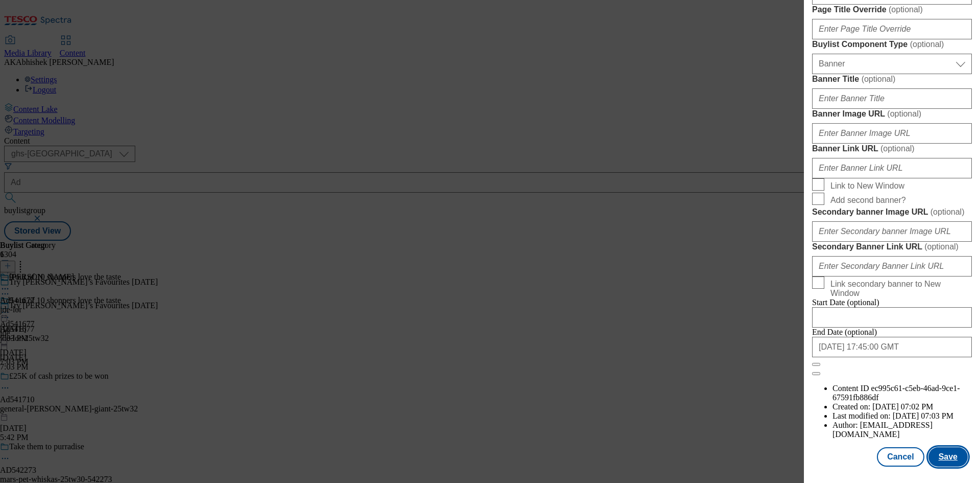  What do you see at coordinates (892, 79) in the screenshot?
I see `label: Banner Title` at bounding box center [892, 79].